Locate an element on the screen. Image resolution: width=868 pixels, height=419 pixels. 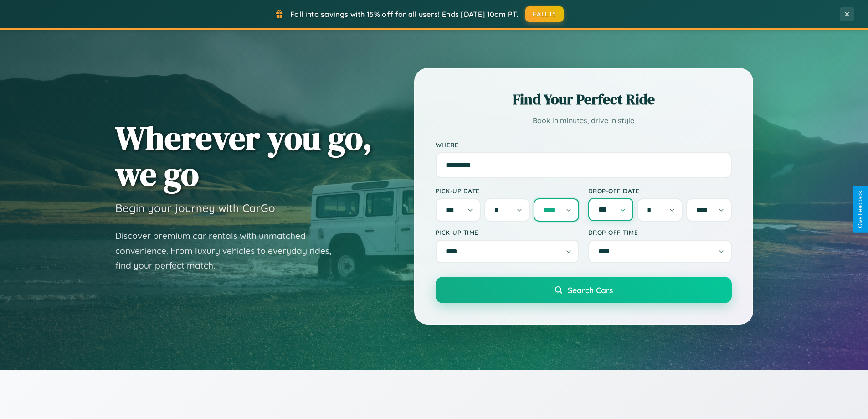
label: Pick-up Date is located at coordinates (508, 191).